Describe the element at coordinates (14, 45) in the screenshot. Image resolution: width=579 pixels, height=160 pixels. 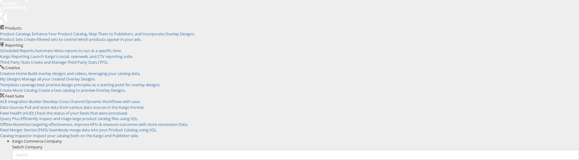
I see `span: Reporting` at that location.